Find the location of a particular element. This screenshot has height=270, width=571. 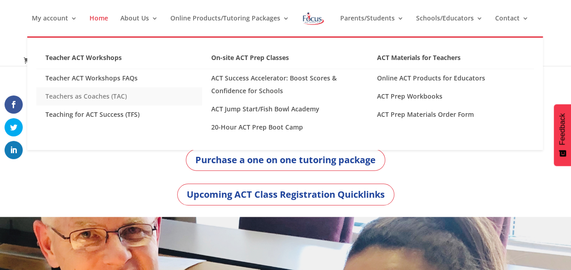

a: Teaching for ACT Success (TFS) is located at coordinates (119, 115).